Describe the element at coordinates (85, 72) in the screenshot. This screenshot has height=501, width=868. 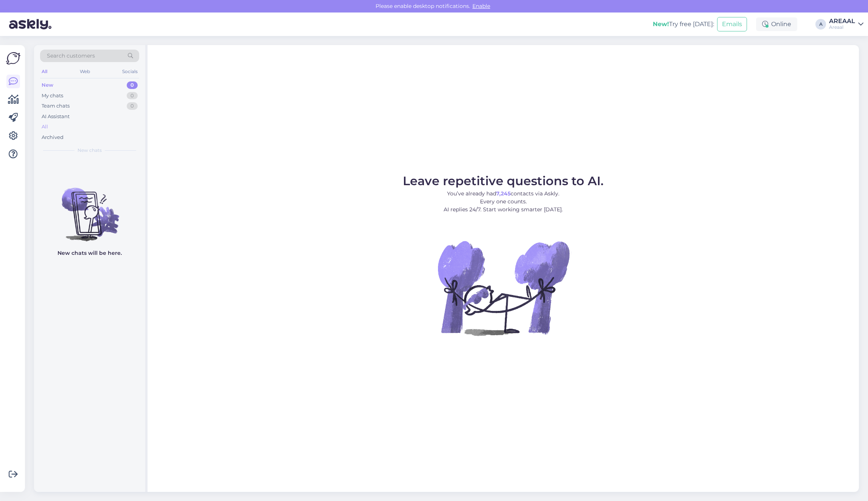
I see `div: Web` at that location.